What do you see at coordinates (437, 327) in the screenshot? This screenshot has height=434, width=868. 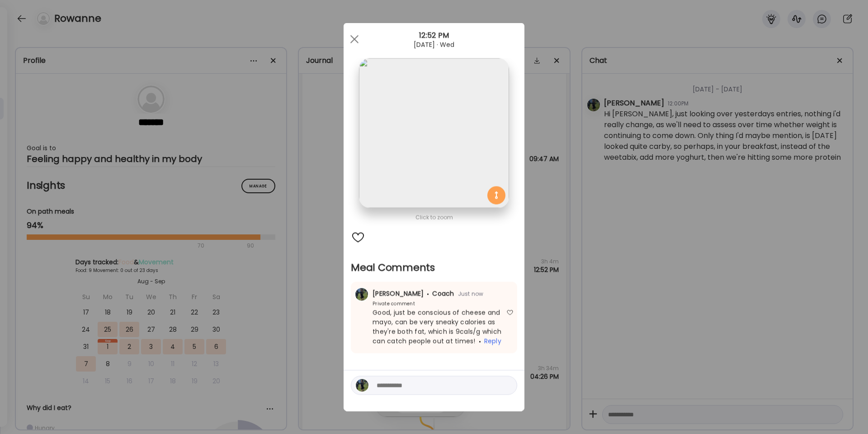 I see `span: Good, just be conscious of cheese and mayo, can be very sneaky calories as they're both fat, whic...` at bounding box center [437, 327].